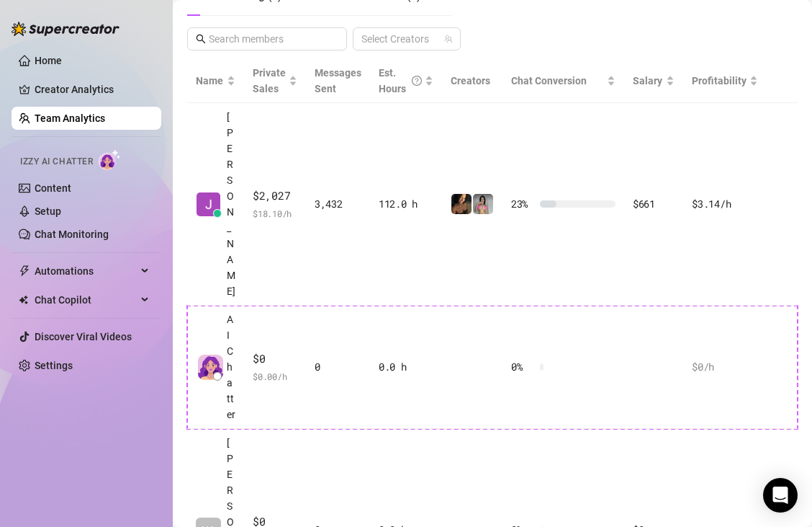 This screenshot has width=812, height=527. Describe the element at coordinates (25, 271) in the screenshot. I see `span: thunderbolt` at that location.